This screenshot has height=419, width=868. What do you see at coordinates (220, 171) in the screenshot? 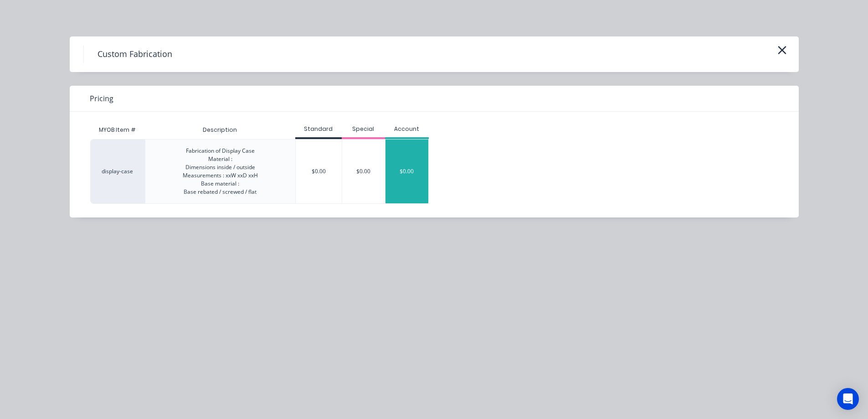
I see `div: Fabrication of Display Case Material : Dimensions inside / outside Measurements : xxW xxD xxH Bas...` at bounding box center [220, 171].